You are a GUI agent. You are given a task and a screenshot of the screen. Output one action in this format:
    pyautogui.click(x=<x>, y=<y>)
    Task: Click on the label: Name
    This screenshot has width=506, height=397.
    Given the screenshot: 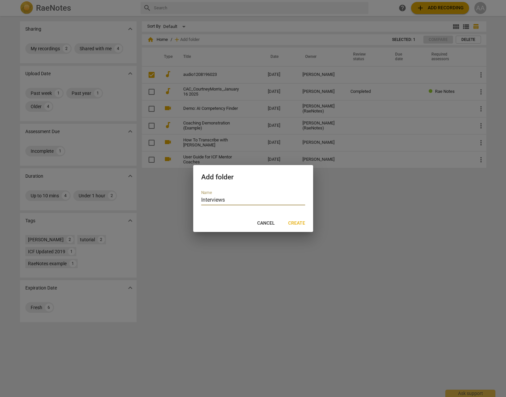 What is the action you would take?
    pyautogui.click(x=206, y=193)
    